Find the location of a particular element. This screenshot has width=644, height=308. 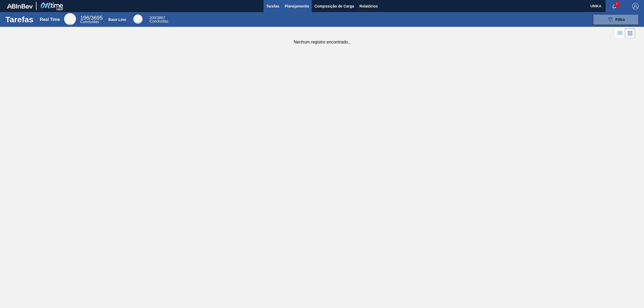

button: Filtro is located at coordinates (616, 19).